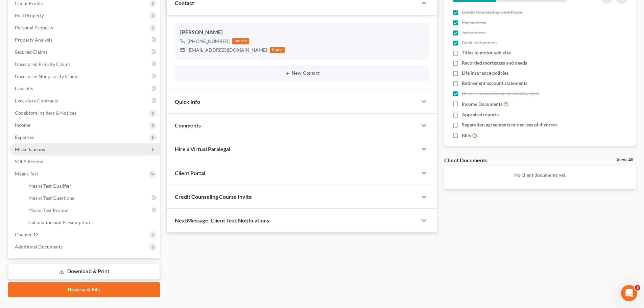  Describe the element at coordinates (31, 52) in the screenshot. I see `span: Secured Claims` at that location.